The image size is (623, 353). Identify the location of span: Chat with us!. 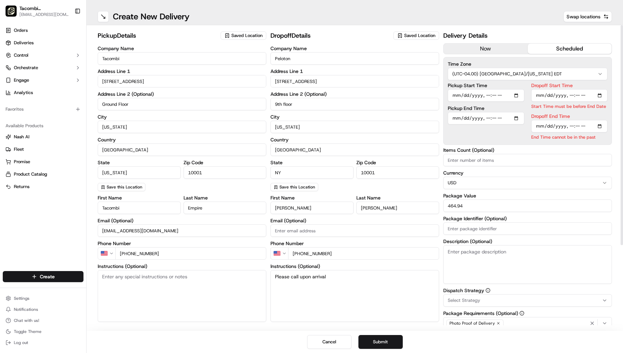
(26, 321).